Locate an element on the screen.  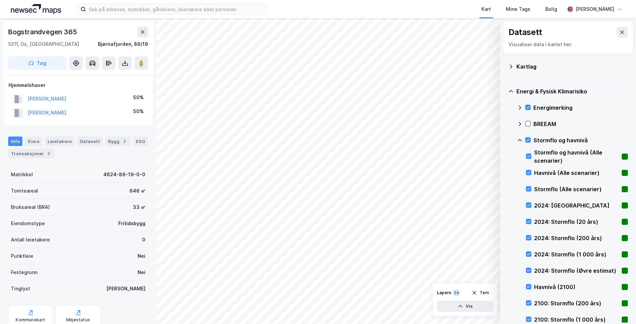
button: Tag is located at coordinates (37, 63).